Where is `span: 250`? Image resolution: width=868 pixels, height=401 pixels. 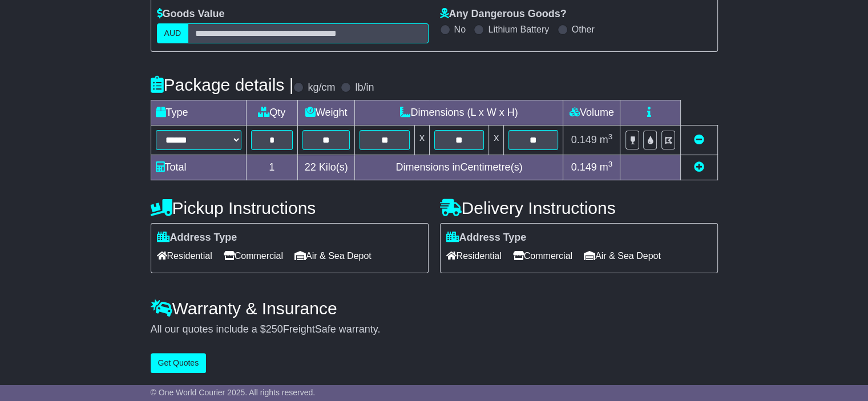 span: 250 is located at coordinates (275, 329).